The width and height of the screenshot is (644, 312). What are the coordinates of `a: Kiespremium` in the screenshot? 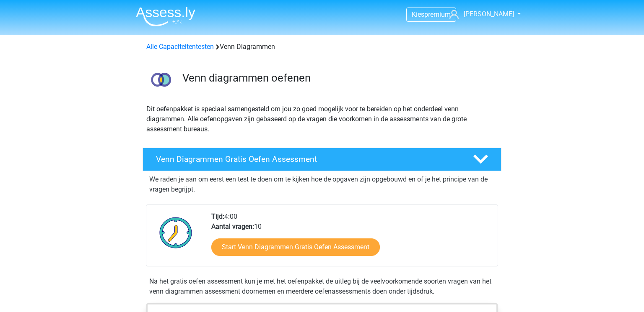 It's located at (431, 14).